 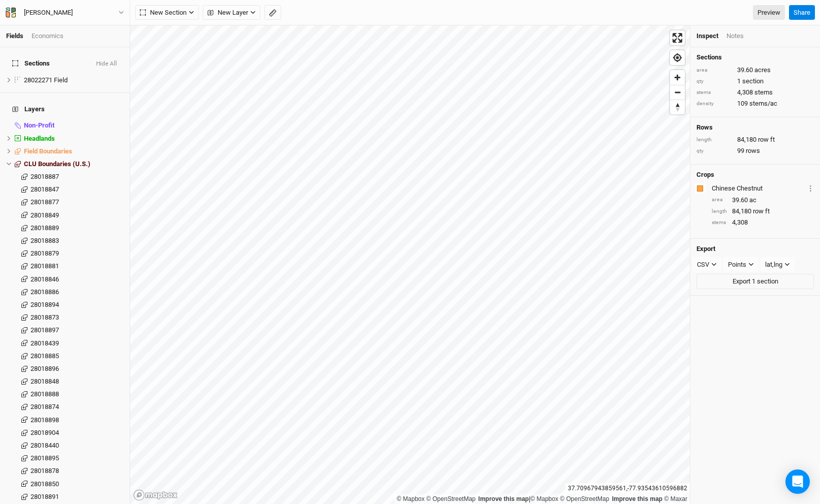 I want to click on div: lat,lng, so click(x=774, y=265).